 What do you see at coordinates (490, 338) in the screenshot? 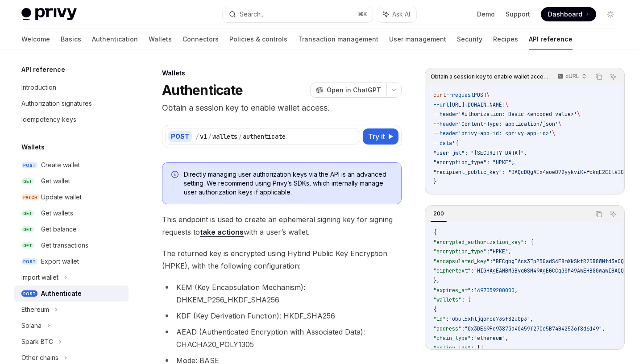
I see `span: "ethereum"` at bounding box center [490, 338].